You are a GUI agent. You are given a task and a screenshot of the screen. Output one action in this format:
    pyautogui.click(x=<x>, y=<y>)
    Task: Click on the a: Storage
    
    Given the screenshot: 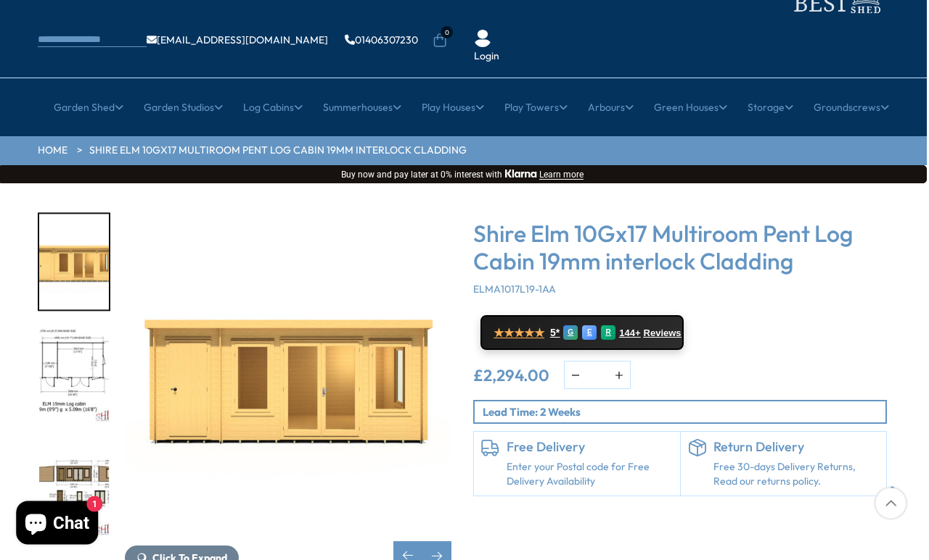 What is the action you would take?
    pyautogui.click(x=770, y=108)
    